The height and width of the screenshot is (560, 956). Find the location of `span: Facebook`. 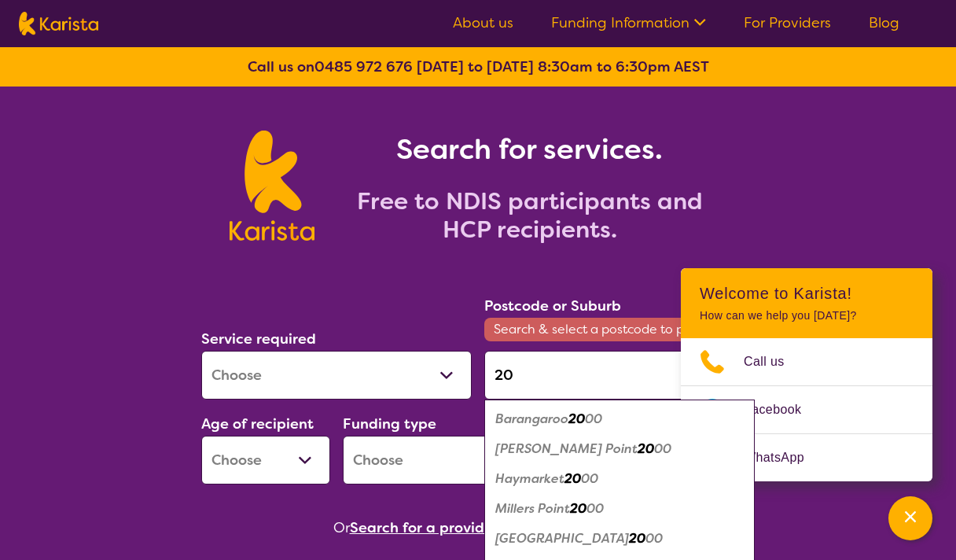

span: Facebook is located at coordinates (782, 410).